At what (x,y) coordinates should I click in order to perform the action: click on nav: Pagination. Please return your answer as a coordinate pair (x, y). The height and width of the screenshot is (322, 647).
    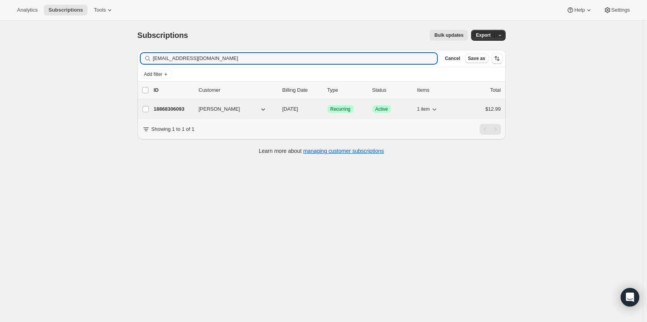
    Looking at the image, I should click on (490, 129).